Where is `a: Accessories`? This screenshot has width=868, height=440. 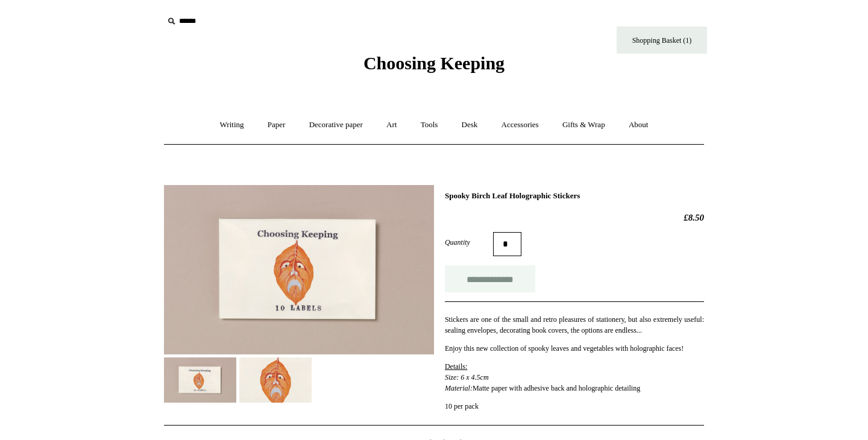
a: Accessories is located at coordinates (520, 124).